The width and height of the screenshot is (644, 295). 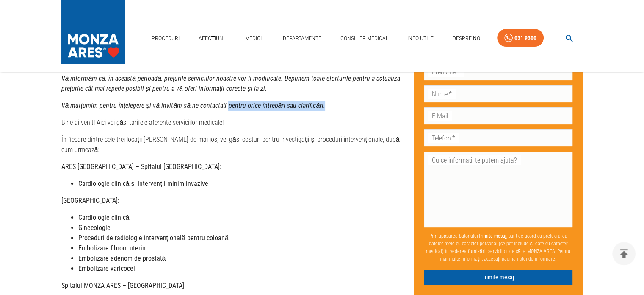 I want to click on strong: Vă mulțumim pentru înțelegere și vă invităm să ne contactați pentru orice întrebări sau clarificări., so click(x=194, y=105).